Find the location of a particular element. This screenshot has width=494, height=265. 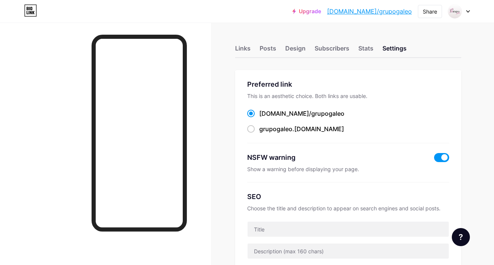

div: Preferred link is located at coordinates (348, 84).